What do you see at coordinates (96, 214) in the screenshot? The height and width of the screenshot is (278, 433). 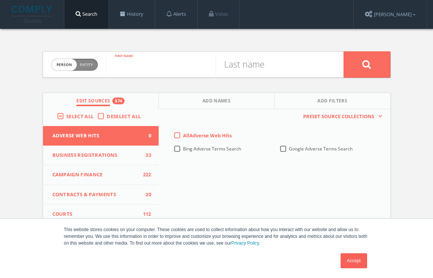 I see `span: Courts` at bounding box center [96, 214].